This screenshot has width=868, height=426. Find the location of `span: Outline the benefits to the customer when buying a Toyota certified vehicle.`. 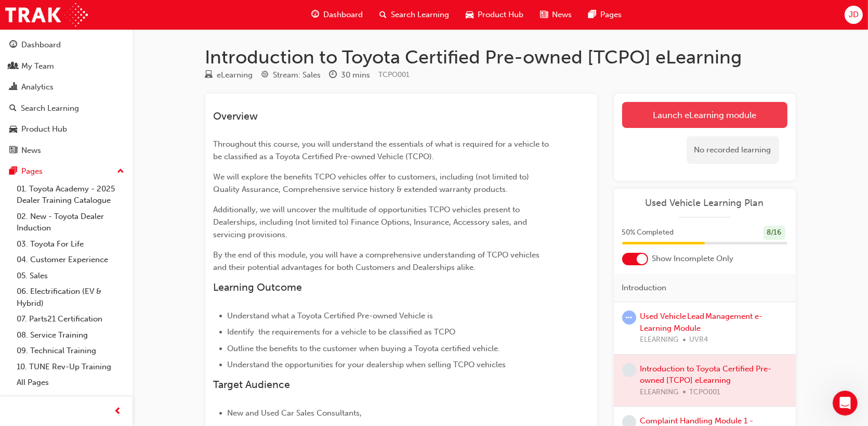

span: Outline the benefits to the customer when buying a Toyota certified vehicle. is located at coordinates (364, 349).